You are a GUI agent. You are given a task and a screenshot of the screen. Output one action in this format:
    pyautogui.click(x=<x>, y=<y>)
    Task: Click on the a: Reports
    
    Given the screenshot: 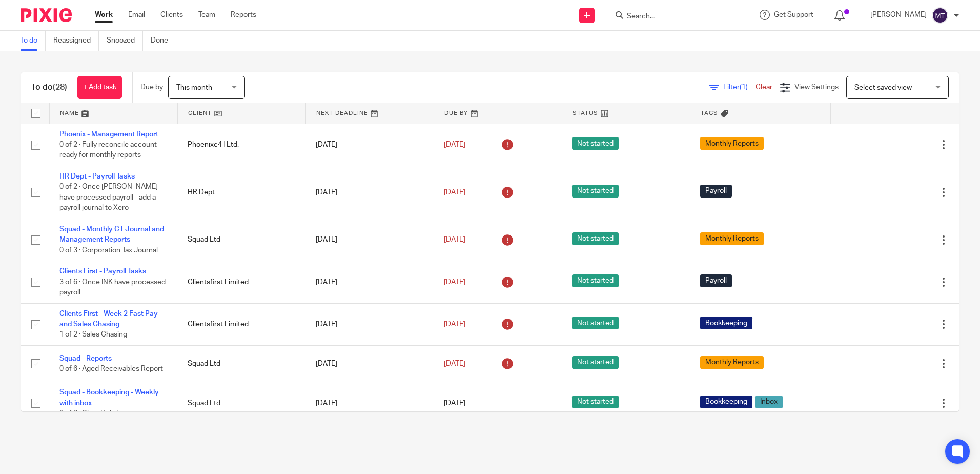 What is the action you would take?
    pyautogui.click(x=244, y=15)
    